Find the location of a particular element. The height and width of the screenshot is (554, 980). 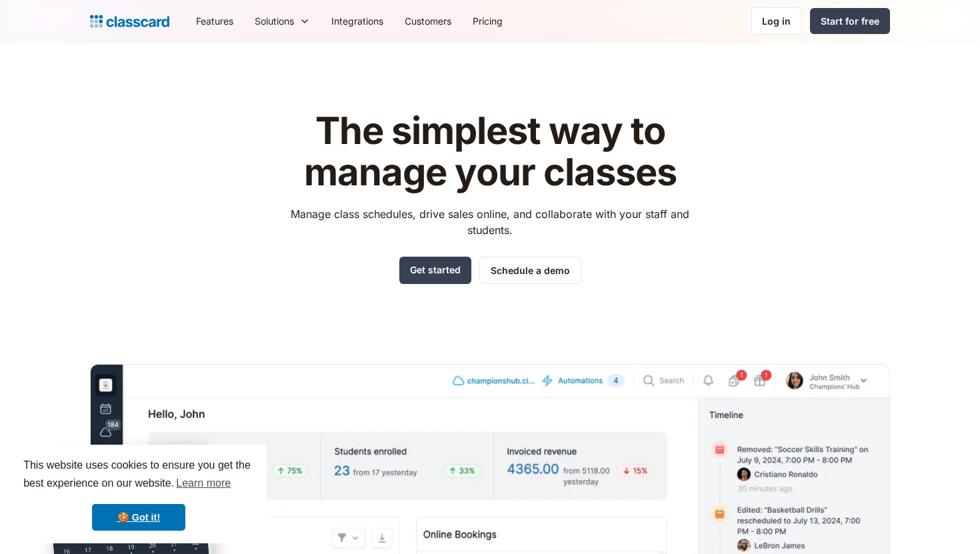

div: Log in is located at coordinates (776, 21).